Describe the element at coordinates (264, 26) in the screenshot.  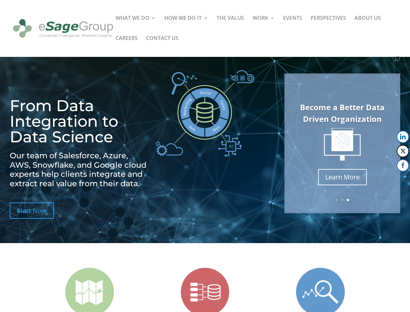
I see `a: WORK` at that location.